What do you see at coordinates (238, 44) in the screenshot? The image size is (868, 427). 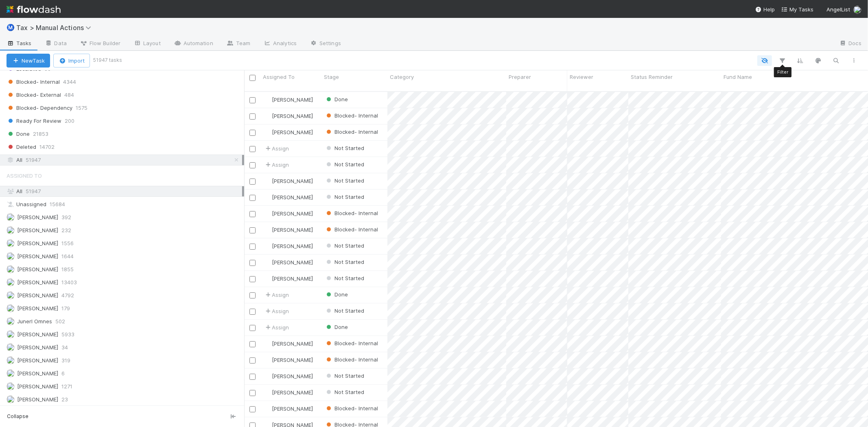 I see `a: Team` at bounding box center [238, 44].